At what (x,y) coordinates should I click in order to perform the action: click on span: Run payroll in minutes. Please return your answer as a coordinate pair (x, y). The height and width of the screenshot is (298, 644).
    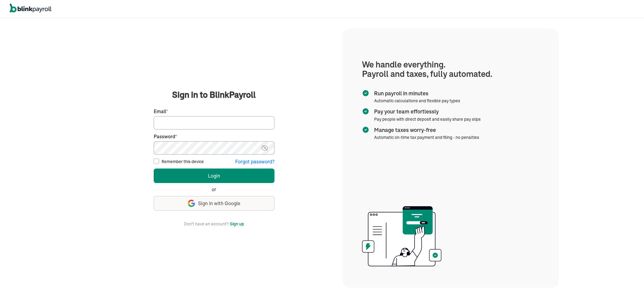
    Looking at the image, I should click on (416, 94).